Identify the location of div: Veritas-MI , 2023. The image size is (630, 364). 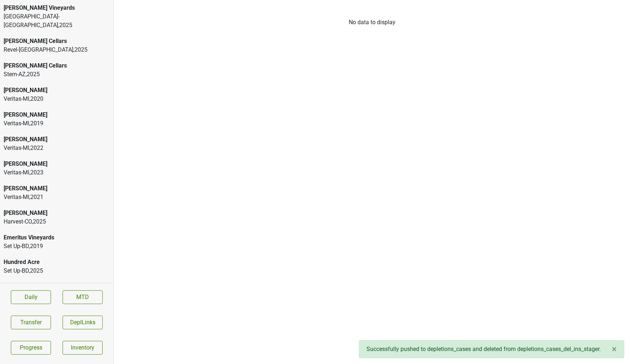
(57, 172).